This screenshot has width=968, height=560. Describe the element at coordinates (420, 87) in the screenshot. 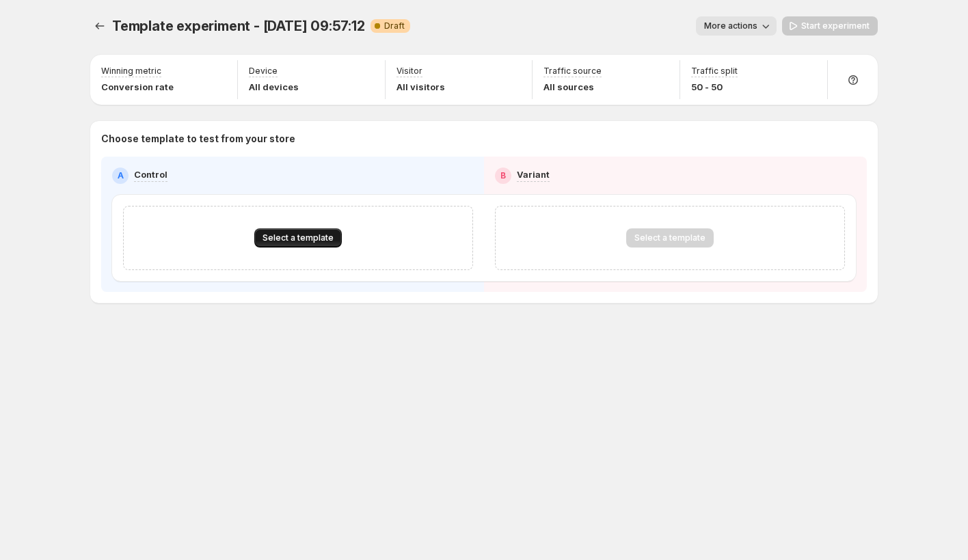

I see `p: All visitors` at that location.